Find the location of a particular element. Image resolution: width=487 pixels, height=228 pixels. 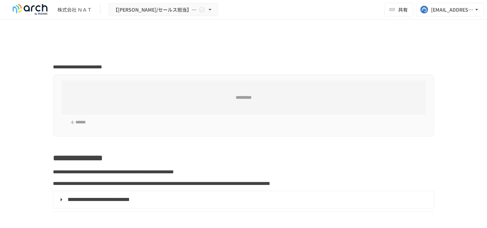

button: 共有 is located at coordinates (399, 10).